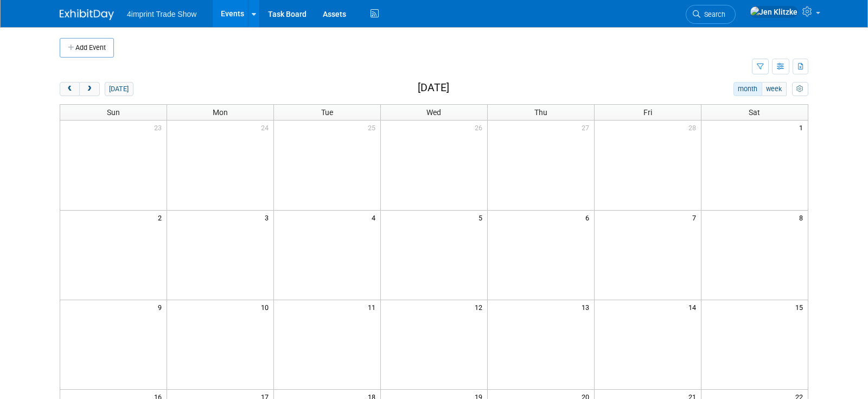 The image size is (868, 399). Describe the element at coordinates (589, 217) in the screenshot. I see `span: 6` at that location.